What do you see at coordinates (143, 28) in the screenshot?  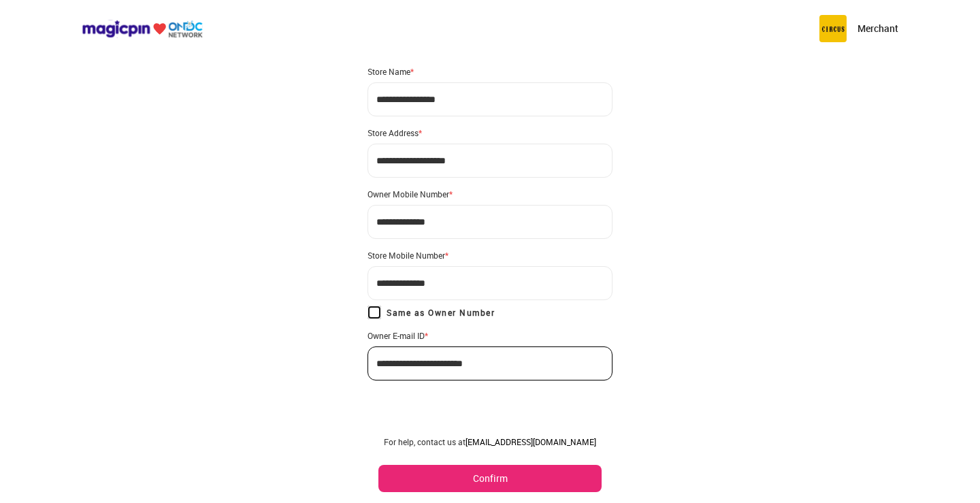 I see `img: ondc-logo-new-small.8a59708e.svg` at bounding box center [143, 28].